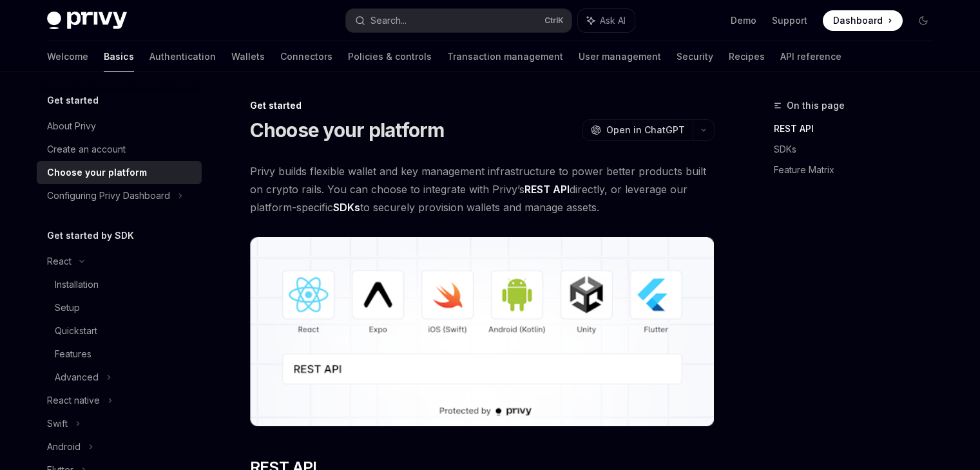 The image size is (980, 470). Describe the element at coordinates (505, 57) in the screenshot. I see `a: Transaction management` at that location.